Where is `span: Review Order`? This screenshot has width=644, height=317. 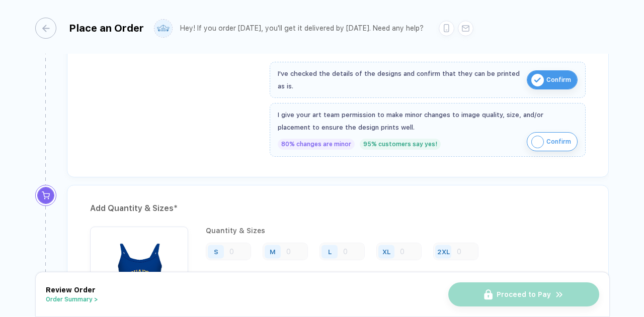
span: Review Order is located at coordinates (70, 290).